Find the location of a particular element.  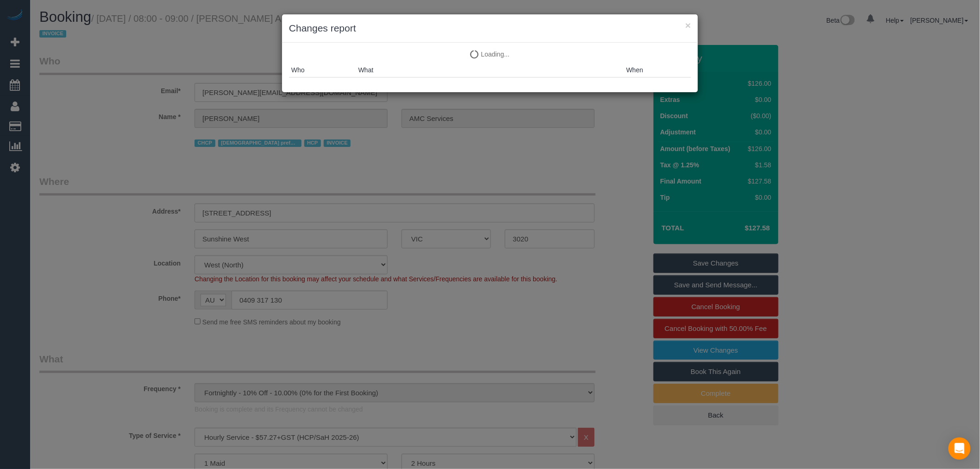

th: Who is located at coordinates (323, 70).